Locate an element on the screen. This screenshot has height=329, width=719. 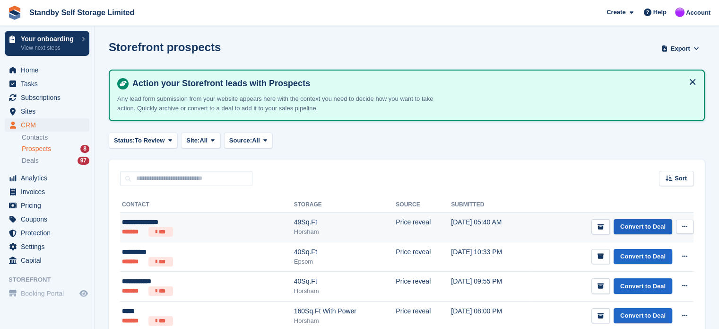
th: Storage is located at coordinates (345, 205).